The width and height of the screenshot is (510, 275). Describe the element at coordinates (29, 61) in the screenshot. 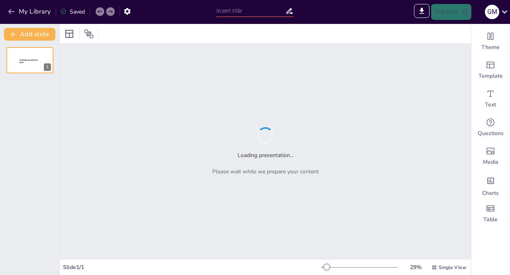

I see `span: Sendsteps presentation editor` at that location.